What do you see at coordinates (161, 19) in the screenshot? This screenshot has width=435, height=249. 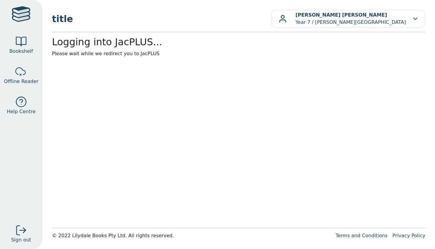 I see `span: title` at bounding box center [161, 19].